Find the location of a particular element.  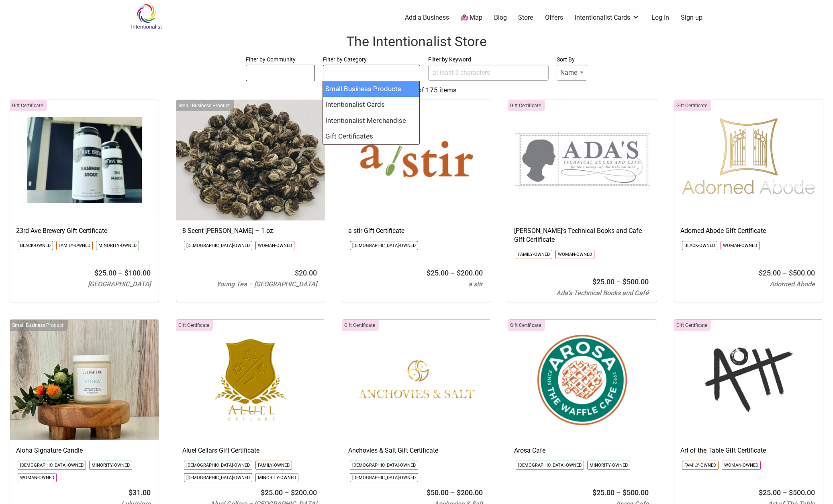

a: Add a Business is located at coordinates (427, 18).